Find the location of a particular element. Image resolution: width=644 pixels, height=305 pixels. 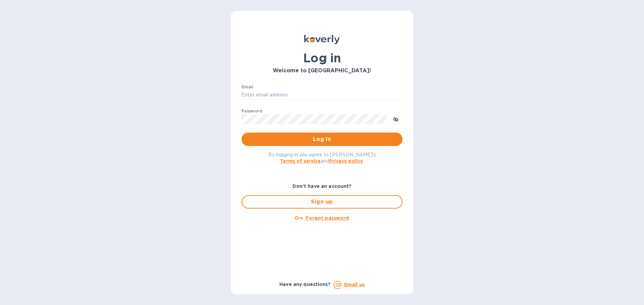

button: Log in is located at coordinates (322, 139).